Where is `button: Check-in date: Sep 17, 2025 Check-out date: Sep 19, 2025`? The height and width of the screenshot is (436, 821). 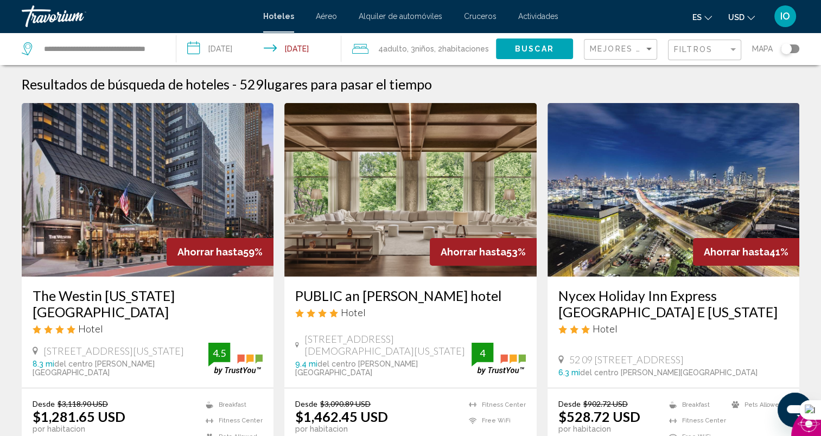
button: Check-in date: Sep 17, 2025 Check-out date: Sep 19, 2025 is located at coordinates (259, 49).